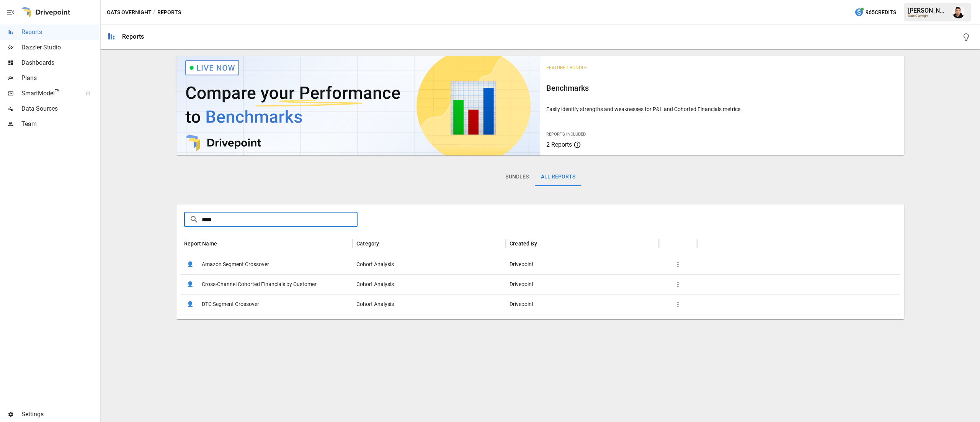 This screenshot has width=980, height=422. I want to click on span: DTC Segment Crossover, so click(230, 304).